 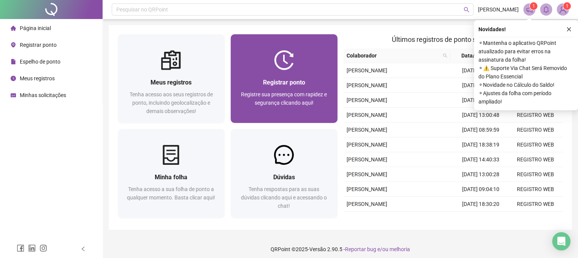 What do you see at coordinates (284, 173) in the screenshot?
I see `a: DúvidasTenha respostas para as suas dúvidas clicando aqui e acessando o chat!` at bounding box center [284, 173].